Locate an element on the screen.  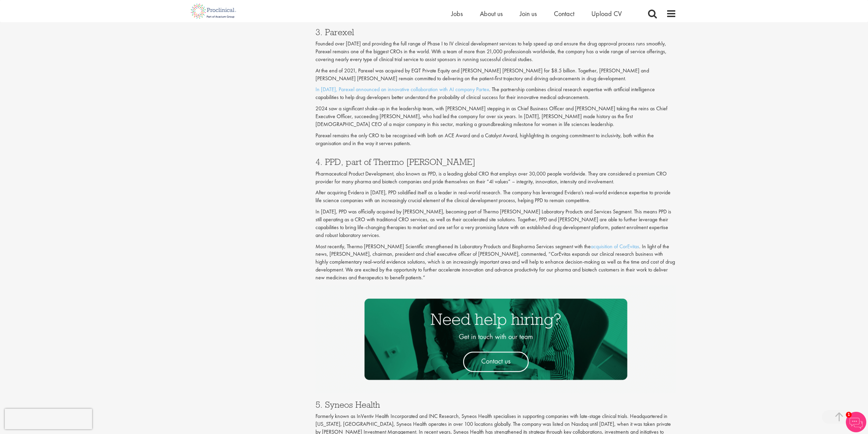
h3: 5. Syneos Health is located at coordinates (496, 404).